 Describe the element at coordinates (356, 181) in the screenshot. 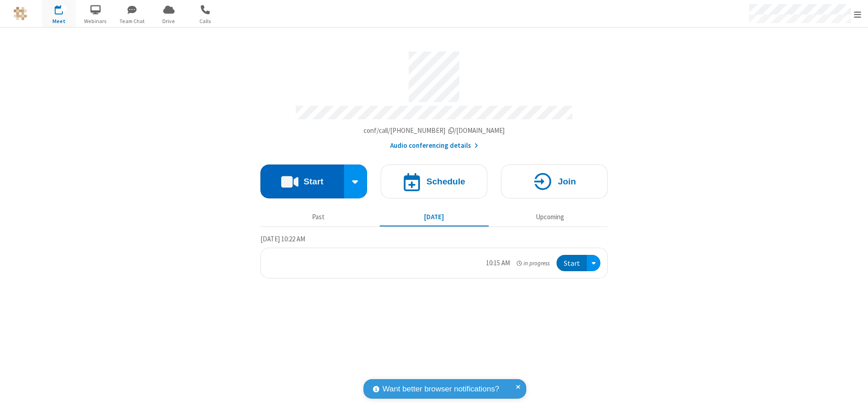

I see `div: Start conference options` at that location.